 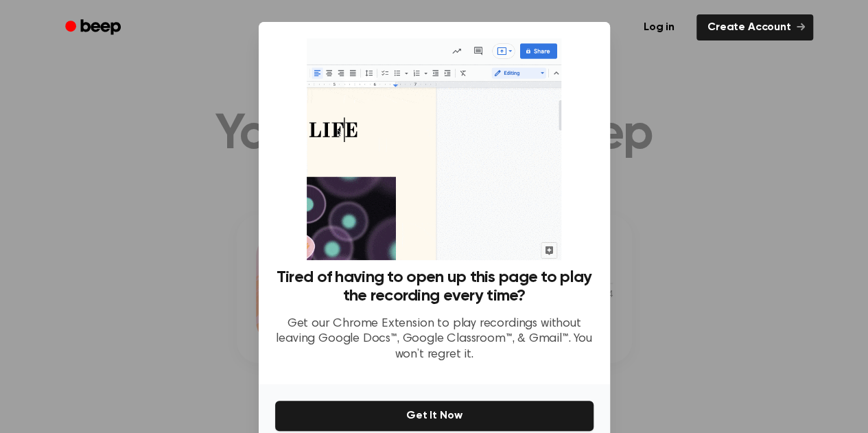 I want to click on a: Create Account, so click(x=755, y=27).